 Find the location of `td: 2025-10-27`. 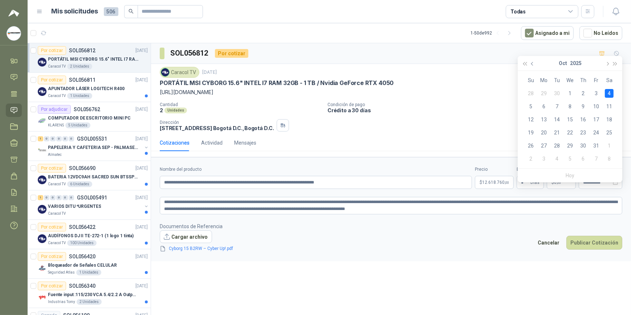

td: 2025-10-27 is located at coordinates (544, 146).